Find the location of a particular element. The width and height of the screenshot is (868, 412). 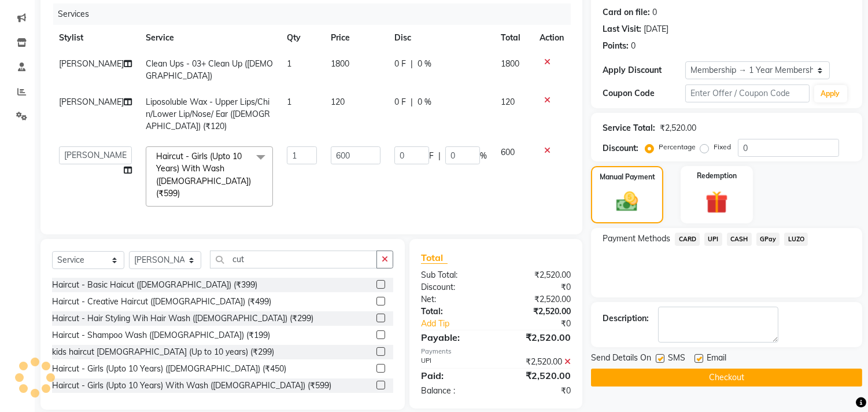

div: Apply Discount is located at coordinates (644, 70).